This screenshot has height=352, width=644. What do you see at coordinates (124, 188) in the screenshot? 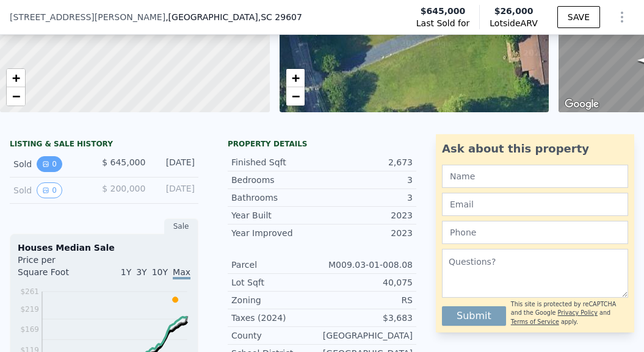
I see `span: $ 200,000` at bounding box center [124, 188].